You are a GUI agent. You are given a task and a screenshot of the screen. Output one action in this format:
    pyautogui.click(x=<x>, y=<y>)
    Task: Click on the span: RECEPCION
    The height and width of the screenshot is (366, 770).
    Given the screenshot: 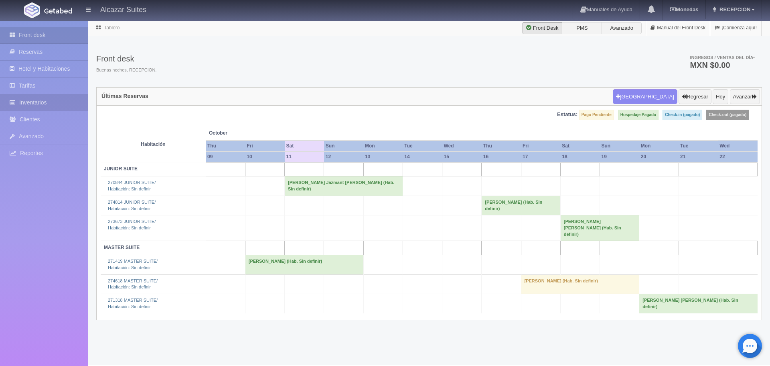 What is the action you would take?
    pyautogui.click(x=734, y=9)
    